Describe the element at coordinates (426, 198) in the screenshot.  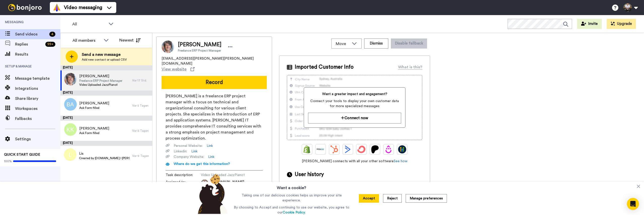
I see `button: Manage preferences` at that location.